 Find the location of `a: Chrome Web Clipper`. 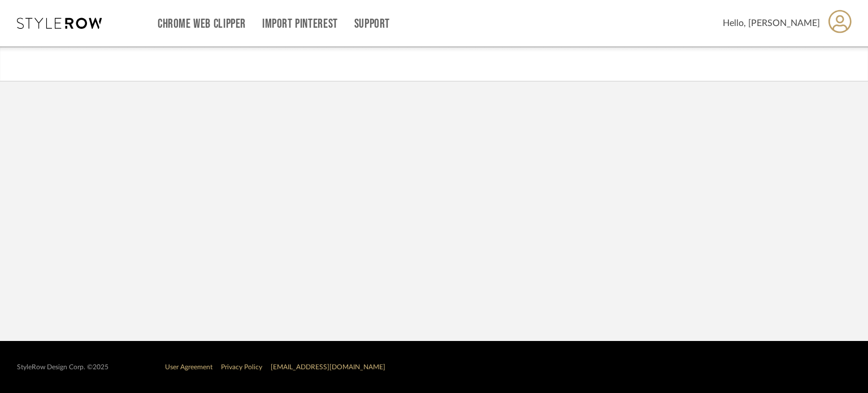

a: Chrome Web Clipper is located at coordinates (202, 24).